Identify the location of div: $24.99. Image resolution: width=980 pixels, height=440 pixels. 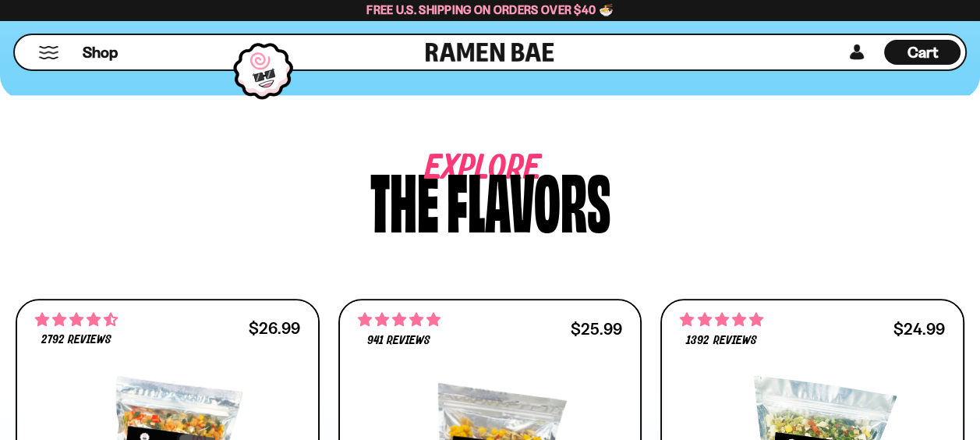
(919, 328).